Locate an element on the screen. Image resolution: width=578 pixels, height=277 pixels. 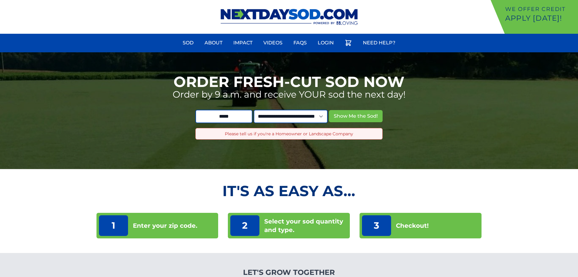
a: About is located at coordinates (213, 43).